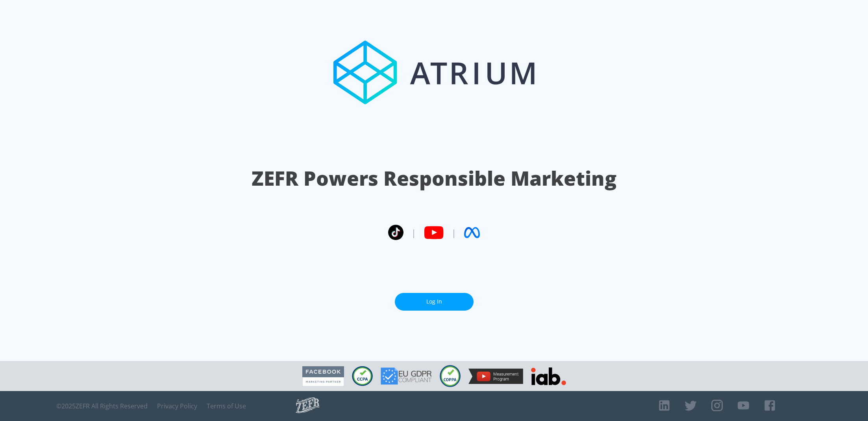  What do you see at coordinates (450, 376) in the screenshot?
I see `img: COPPA Compliant` at bounding box center [450, 376].